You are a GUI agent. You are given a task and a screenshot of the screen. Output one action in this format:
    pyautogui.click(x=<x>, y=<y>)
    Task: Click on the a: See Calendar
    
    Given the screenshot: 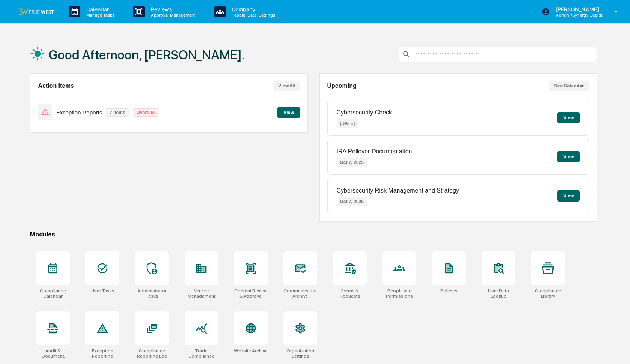 What is the action you would take?
    pyautogui.click(x=569, y=86)
    